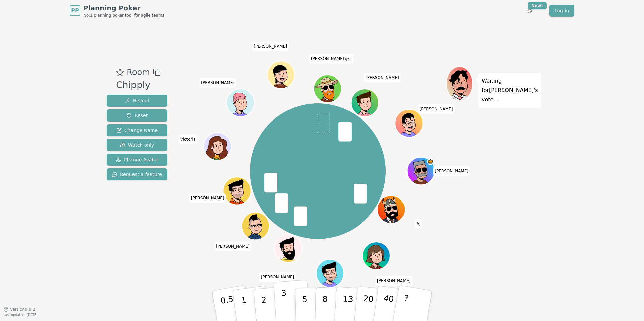 The width and height of the screenshot is (644, 321). What do you see at coordinates (138, 73) in the screenshot?
I see `span: Room` at bounding box center [138, 73].